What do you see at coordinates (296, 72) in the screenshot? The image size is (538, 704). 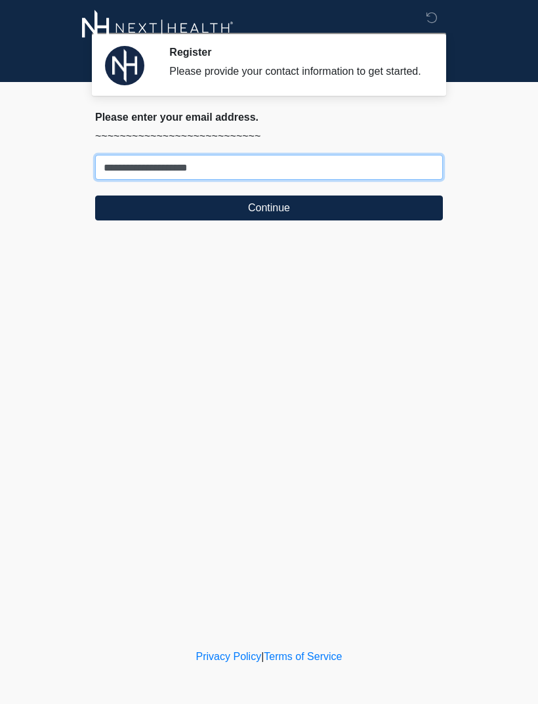 I see `div: Please provide your contact information to get started.` at bounding box center [296, 72].